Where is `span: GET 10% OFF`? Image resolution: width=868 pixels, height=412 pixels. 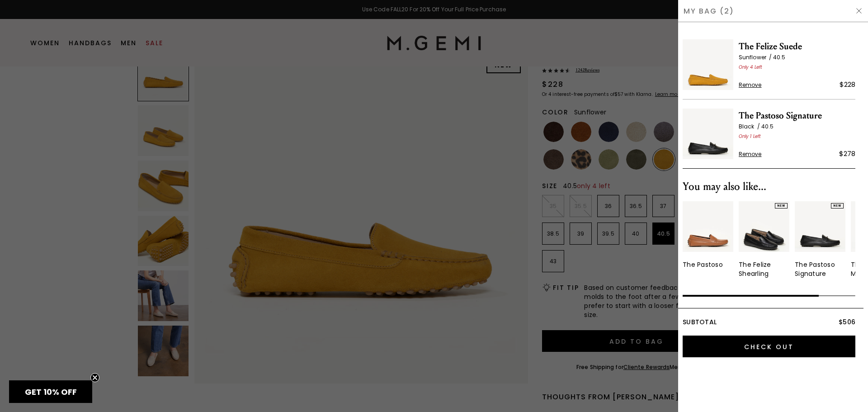 span: GET 10% OFF is located at coordinates (50, 392).